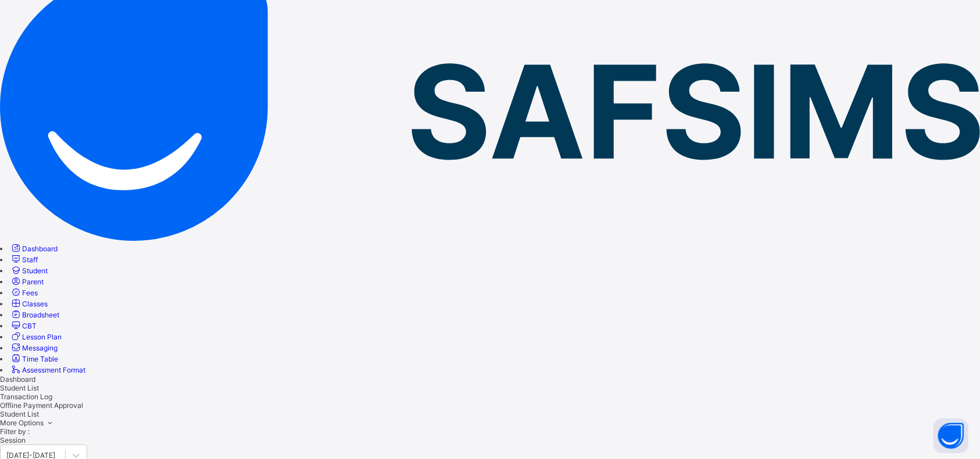  What do you see at coordinates (33, 359) in the screenshot?
I see `a: Time Table` at bounding box center [33, 359].